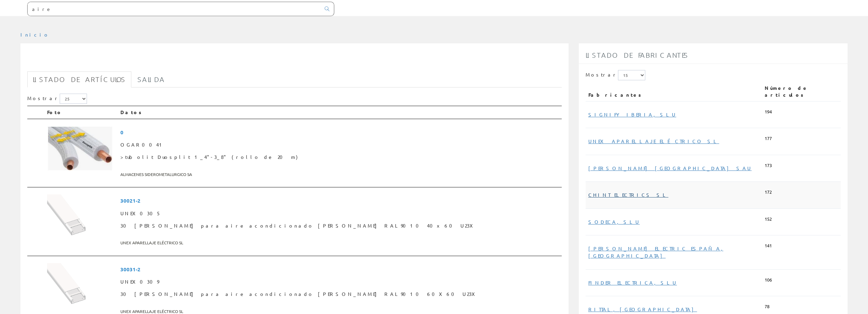 Image resolution: width=868 pixels, height=314 pixels. I want to click on font: SIGNIFY IBERIA, SLU, so click(632, 115).